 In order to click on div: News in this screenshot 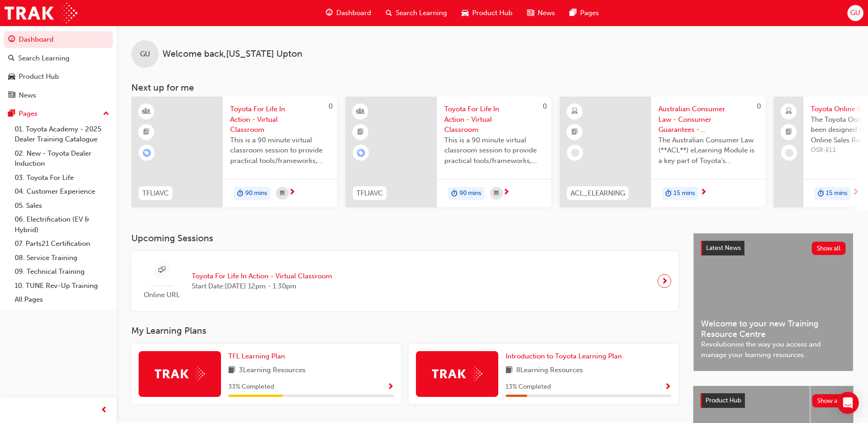, I will do `click(27, 95)`.